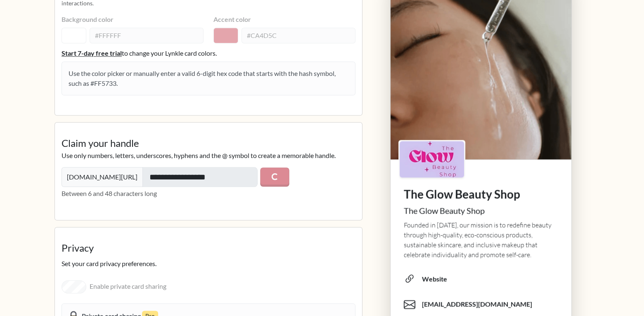 This screenshot has height=316, width=644. What do you see at coordinates (484, 279) in the screenshot?
I see `span: Website` at bounding box center [484, 279].